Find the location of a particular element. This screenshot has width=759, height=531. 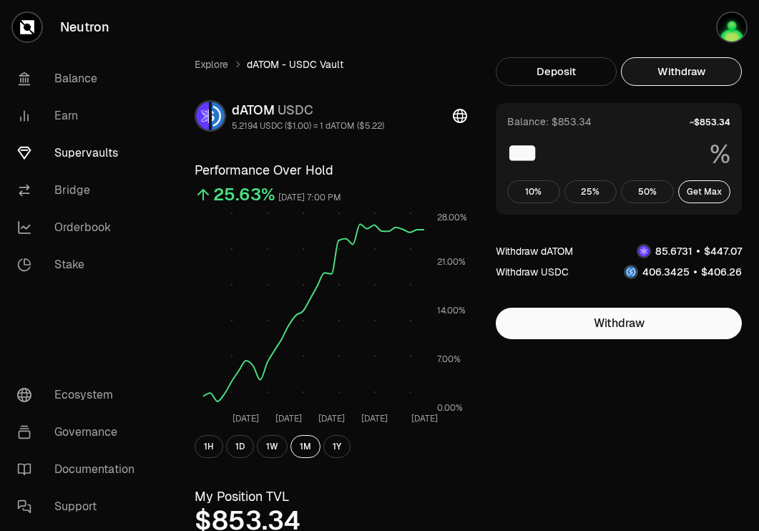

button: 1M is located at coordinates (306, 447).